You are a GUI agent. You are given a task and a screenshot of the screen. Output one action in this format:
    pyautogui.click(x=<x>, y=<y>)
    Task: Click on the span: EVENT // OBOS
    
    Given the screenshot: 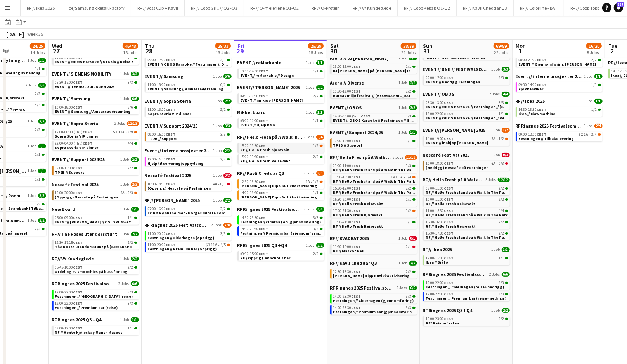 What is the action you would take?
    pyautogui.click(x=346, y=107)
    